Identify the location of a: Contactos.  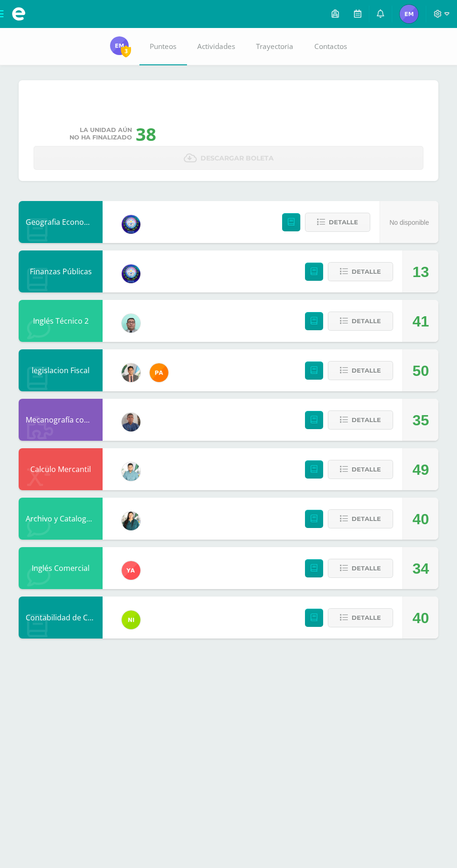
(331, 47).